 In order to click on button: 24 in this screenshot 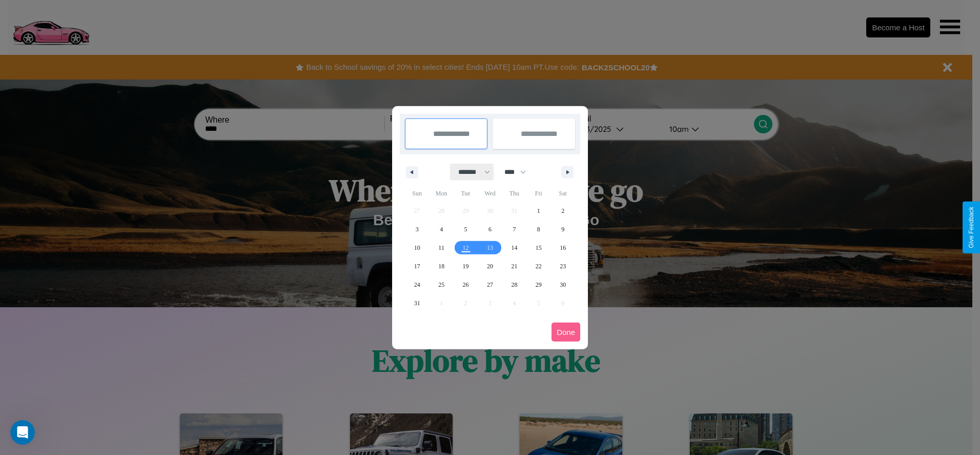, I will do `click(416, 284)`.